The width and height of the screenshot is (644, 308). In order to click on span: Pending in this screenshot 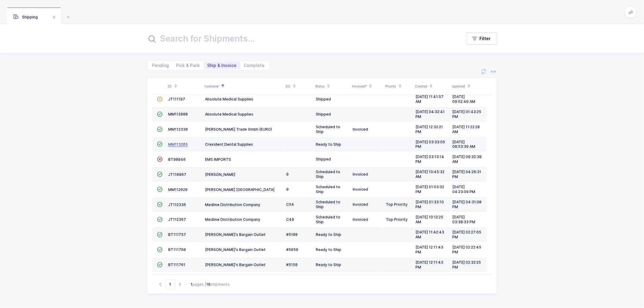, I will do `click(161, 66)`.